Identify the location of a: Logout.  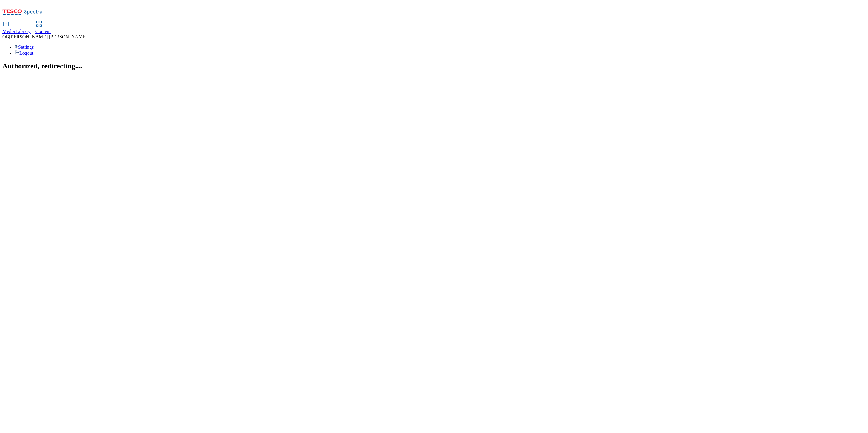
(24, 53).